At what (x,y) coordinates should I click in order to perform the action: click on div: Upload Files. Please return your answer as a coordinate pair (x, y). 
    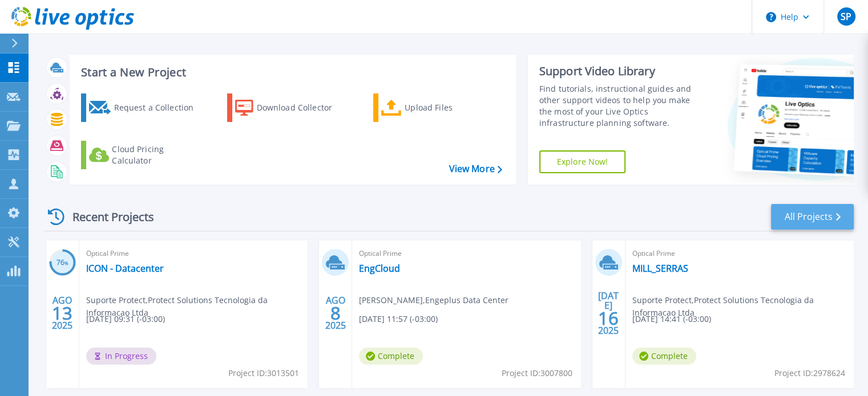
    Looking at the image, I should click on (450, 108).